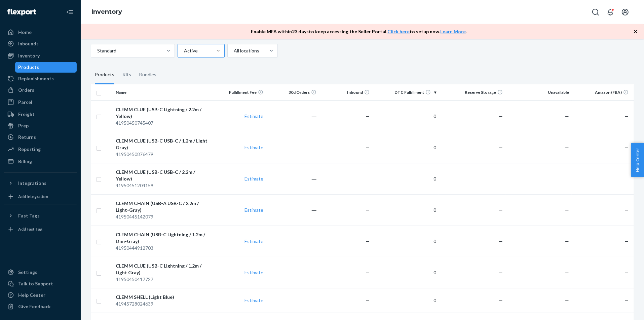 The image size is (644, 320). Describe the element at coordinates (28, 272) in the screenshot. I see `div: Settings` at that location.